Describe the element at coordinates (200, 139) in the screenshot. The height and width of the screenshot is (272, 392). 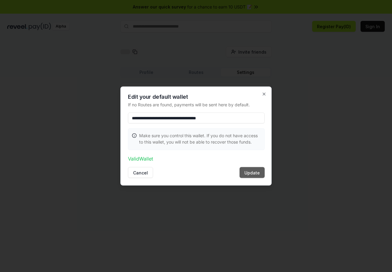
I see `p: Make sure you control this wallet. If you do not have access to this wallet, you will not be able...` at that location.